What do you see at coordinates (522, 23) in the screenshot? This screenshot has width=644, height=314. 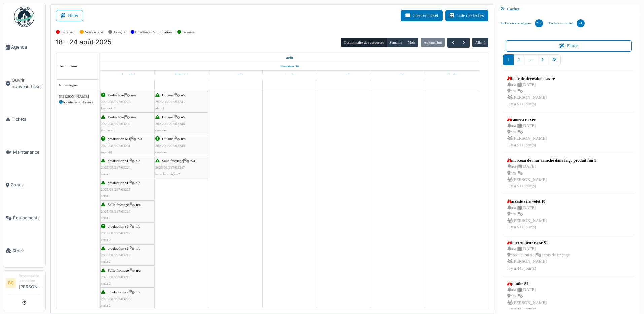 I see `a: Tickets non-assignés` at bounding box center [522, 23].